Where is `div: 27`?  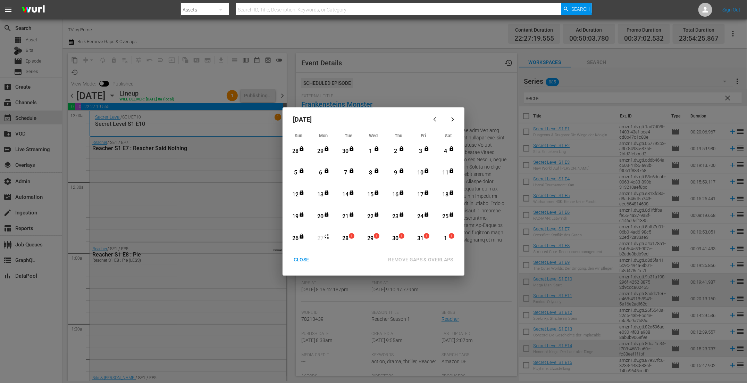
div: 27 is located at coordinates (320, 238).